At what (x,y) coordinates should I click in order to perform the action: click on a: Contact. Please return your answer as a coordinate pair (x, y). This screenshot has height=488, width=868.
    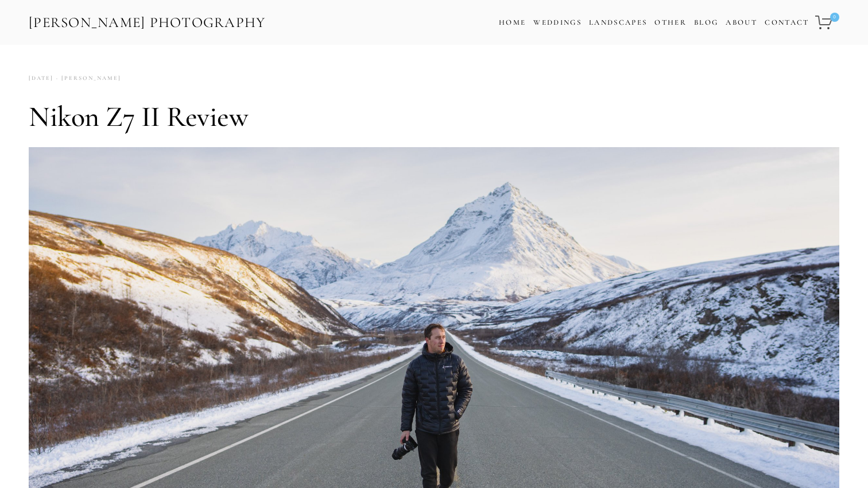
    Looking at the image, I should click on (786, 22).